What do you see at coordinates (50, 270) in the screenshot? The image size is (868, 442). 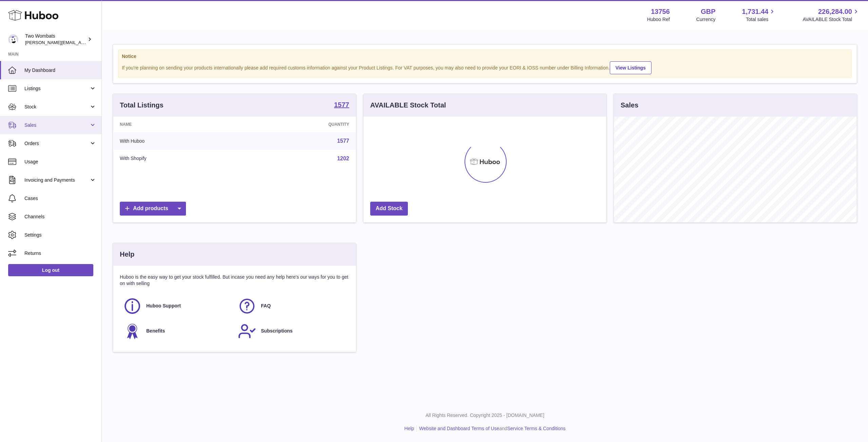 I see `a: Log out` at bounding box center [50, 270].